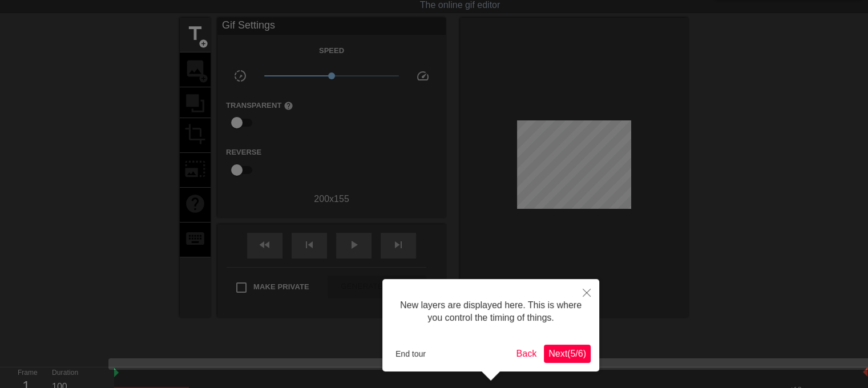 This screenshot has width=868, height=388. Describe the element at coordinates (567, 354) in the screenshot. I see `button: Next` at that location.